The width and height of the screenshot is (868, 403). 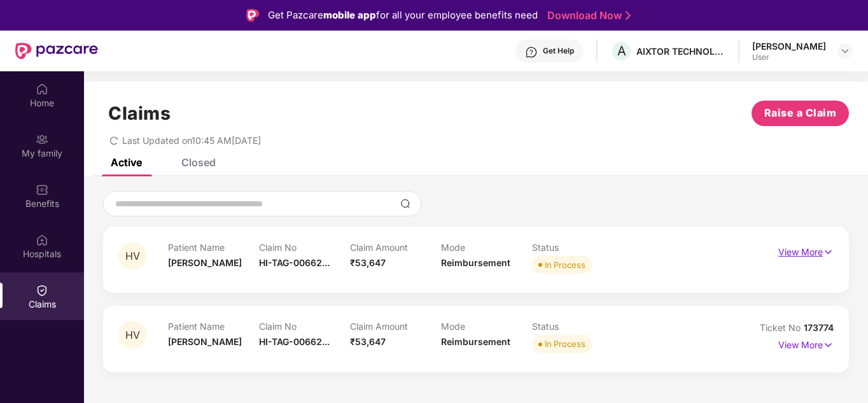 What do you see at coordinates (42, 240) in the screenshot?
I see `img: svg+xml;base64,PHN2ZyBpZD0iSG9zcGl0YWxzIiB4bWxucz0iaHR0cDovL3d3dy53My5vcmcvMjAwMC9zdmciIHdpZHRoPS...` at bounding box center [42, 240].